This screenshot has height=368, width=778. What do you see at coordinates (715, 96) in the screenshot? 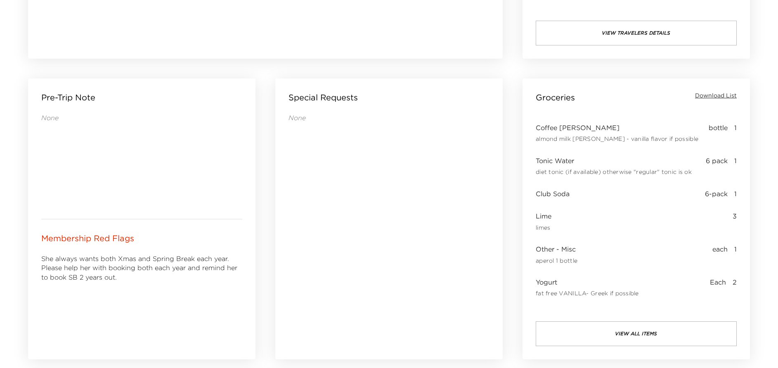
I see `span: Download List` at bounding box center [715, 96].